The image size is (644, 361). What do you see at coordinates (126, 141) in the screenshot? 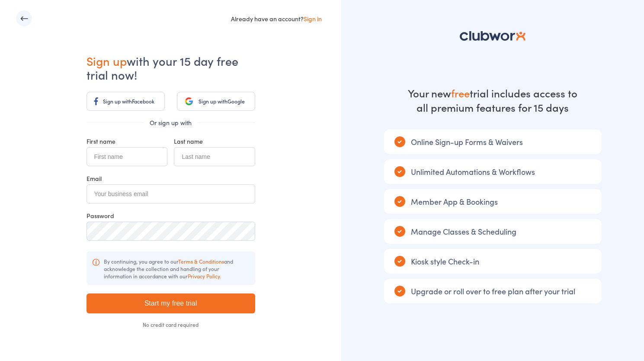
I see `div: First name` at bounding box center [126, 141].